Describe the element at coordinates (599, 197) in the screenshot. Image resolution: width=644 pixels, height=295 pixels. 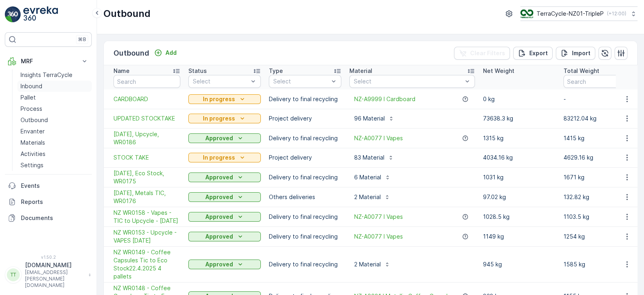
I see `p: 132.82 kg` at that location.